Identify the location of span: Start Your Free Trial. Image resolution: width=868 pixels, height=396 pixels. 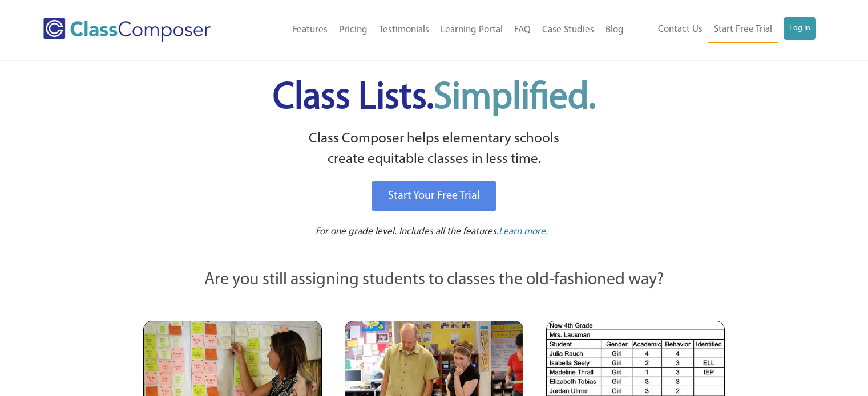
(434, 196).